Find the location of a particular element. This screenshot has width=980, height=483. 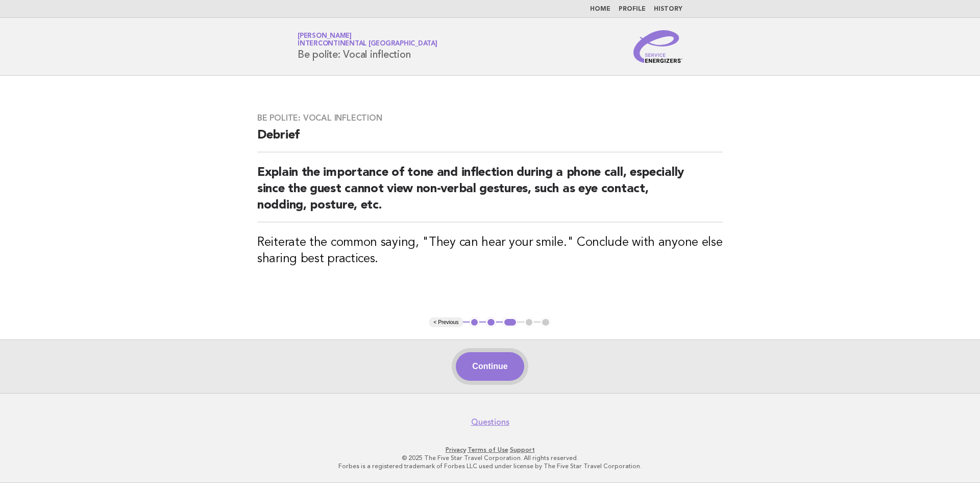

img: Service Energizers is located at coordinates (658, 46).